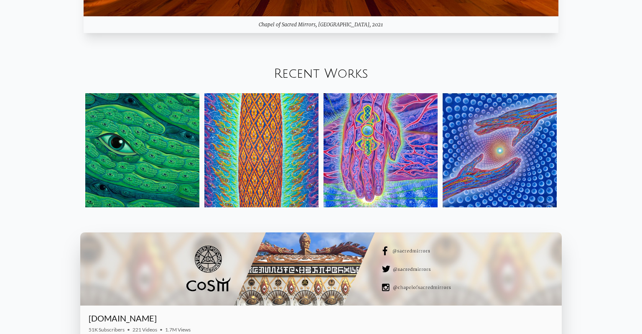  I want to click on a: Recent Works, so click(321, 74).